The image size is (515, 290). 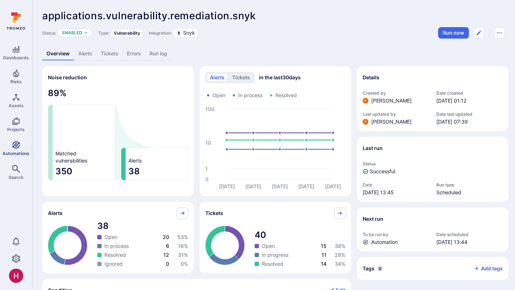 I want to click on a: Alerts, so click(x=85, y=54).